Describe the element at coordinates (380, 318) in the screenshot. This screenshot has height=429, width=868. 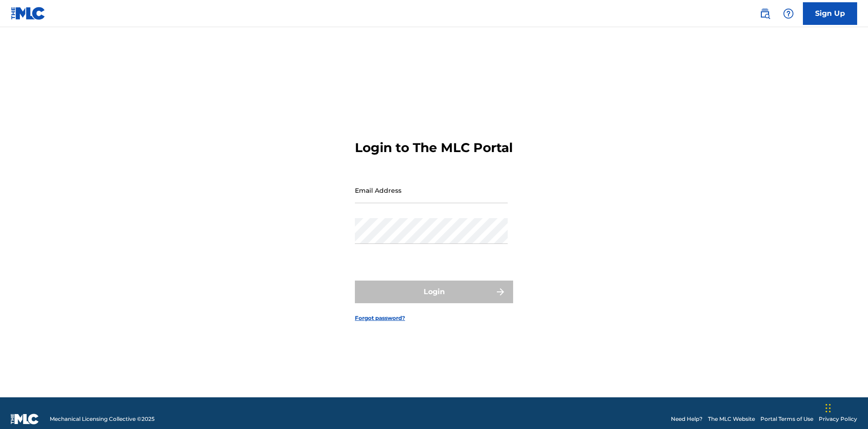
I see `a: Forgot password?` at that location.